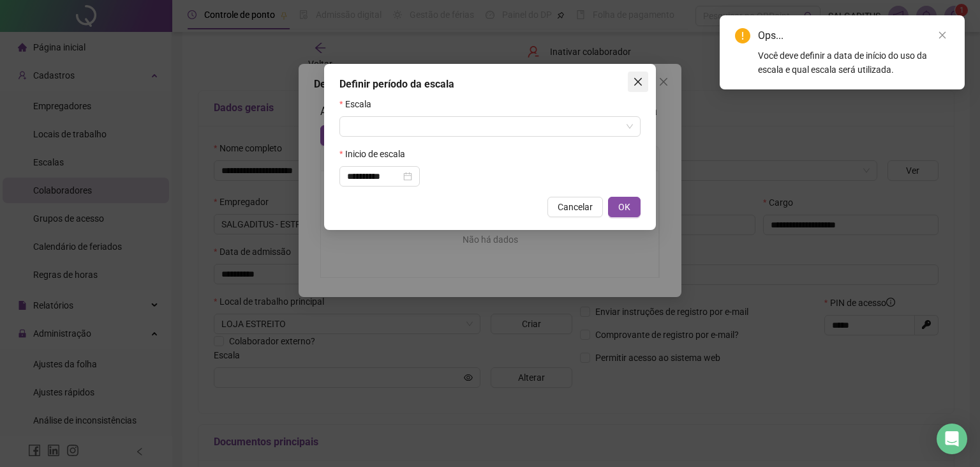  I want to click on button: Cancelar, so click(575, 207).